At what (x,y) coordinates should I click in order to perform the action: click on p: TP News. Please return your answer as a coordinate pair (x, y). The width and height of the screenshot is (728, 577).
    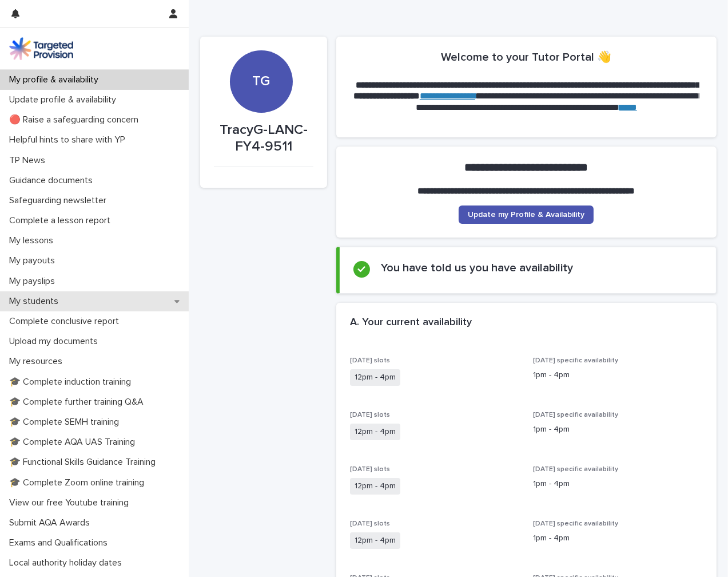
    Looking at the image, I should click on (29, 160).